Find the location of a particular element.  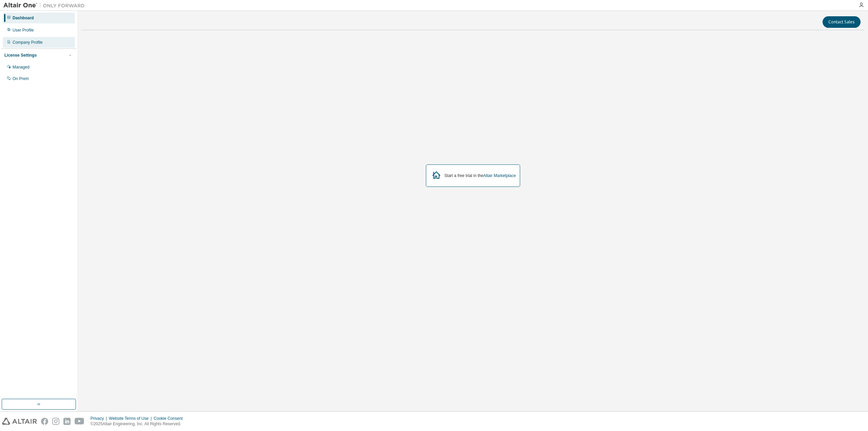

p: © 2025 Altair Engineering, Inc. All Rights Reserved. is located at coordinates (139, 424).